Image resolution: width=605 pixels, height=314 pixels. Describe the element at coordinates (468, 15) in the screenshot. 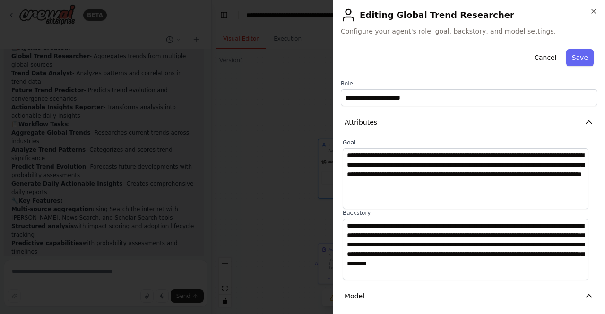

I see `h2: Editing Global Trend Researcher` at that location.